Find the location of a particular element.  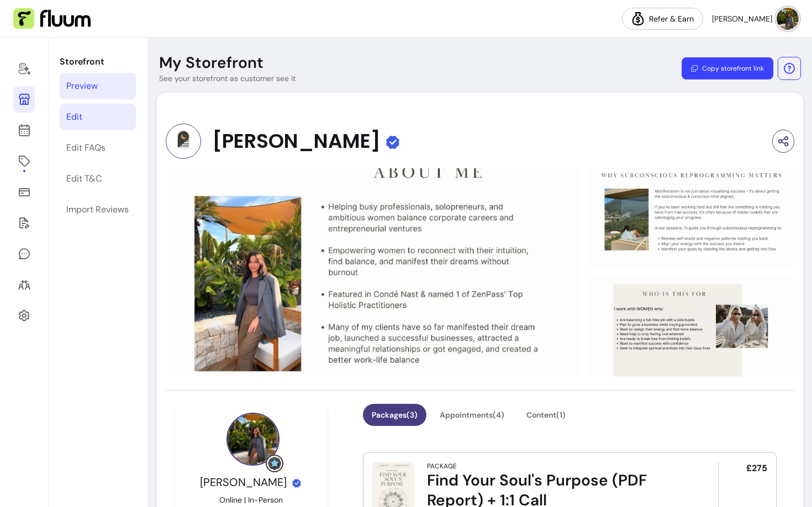

p: Online | In-Person is located at coordinates (251, 500).